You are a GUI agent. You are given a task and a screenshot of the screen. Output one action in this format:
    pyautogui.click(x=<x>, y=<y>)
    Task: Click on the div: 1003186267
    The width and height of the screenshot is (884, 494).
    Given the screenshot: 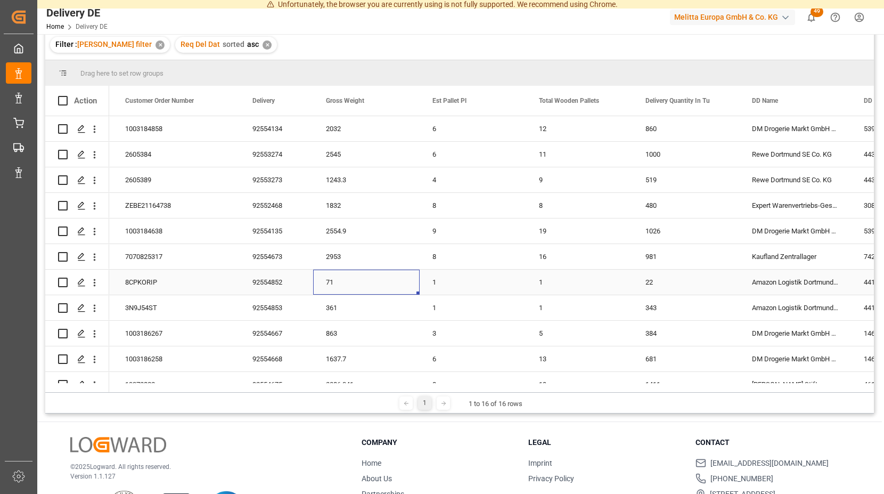 What is the action you would take?
    pyautogui.click(x=176, y=333)
    